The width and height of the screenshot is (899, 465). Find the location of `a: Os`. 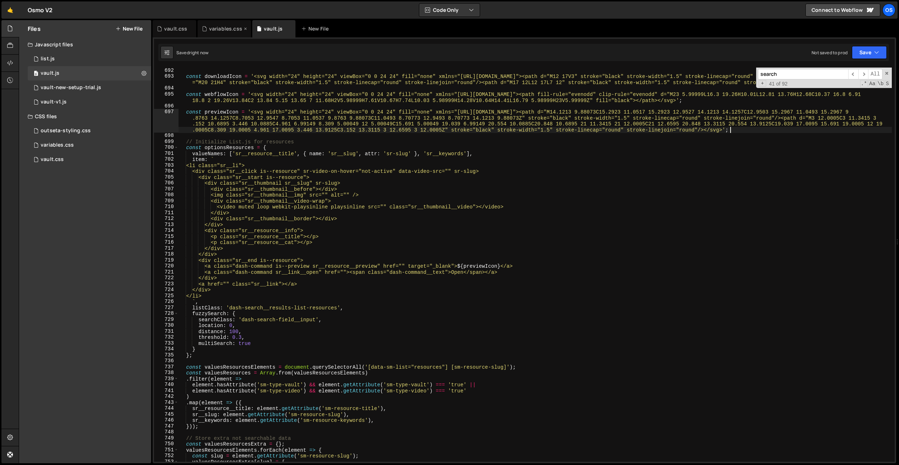

a: Os is located at coordinates (889, 10).